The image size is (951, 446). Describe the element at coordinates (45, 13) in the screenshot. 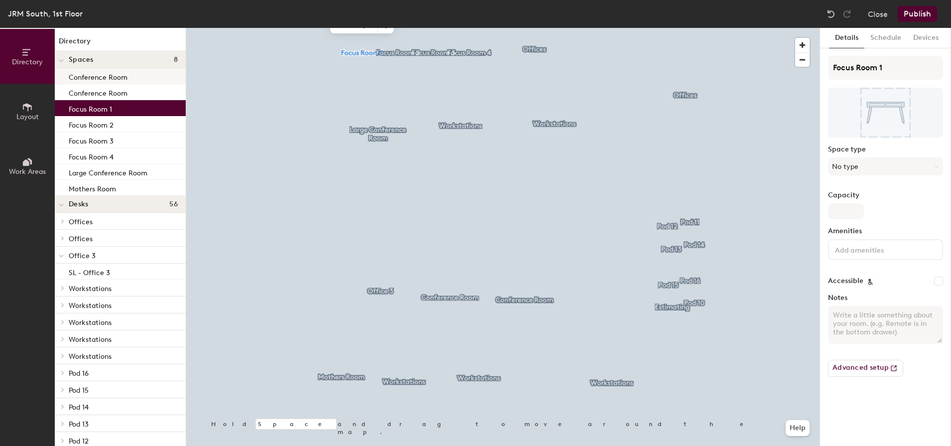

I see `div: JRM South, 1st Floor` at that location.